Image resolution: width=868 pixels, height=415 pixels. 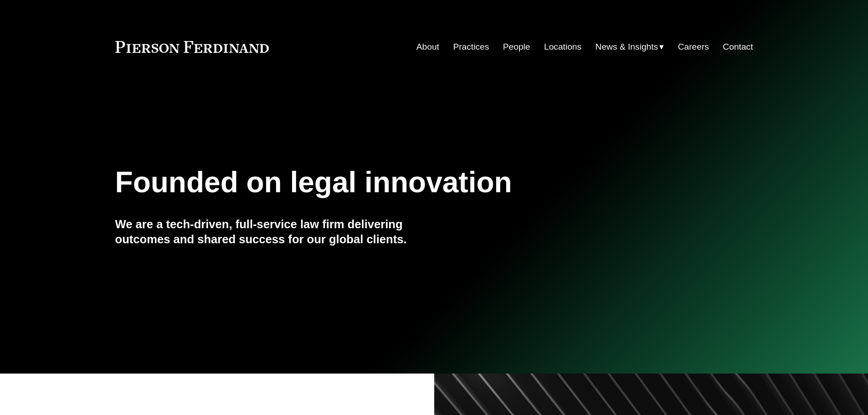 What do you see at coordinates (517, 47) in the screenshot?
I see `a: People` at bounding box center [517, 47].